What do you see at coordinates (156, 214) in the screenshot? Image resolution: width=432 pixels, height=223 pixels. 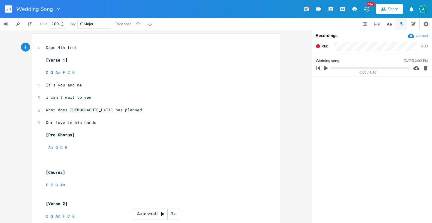 I see `div: Autoscroll` at bounding box center [156, 214].